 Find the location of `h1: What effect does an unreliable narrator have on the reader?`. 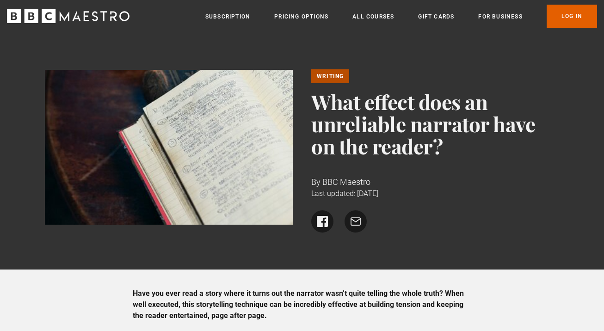

h1: What effect does an unreliable narrator have on the reader? is located at coordinates (435, 124).